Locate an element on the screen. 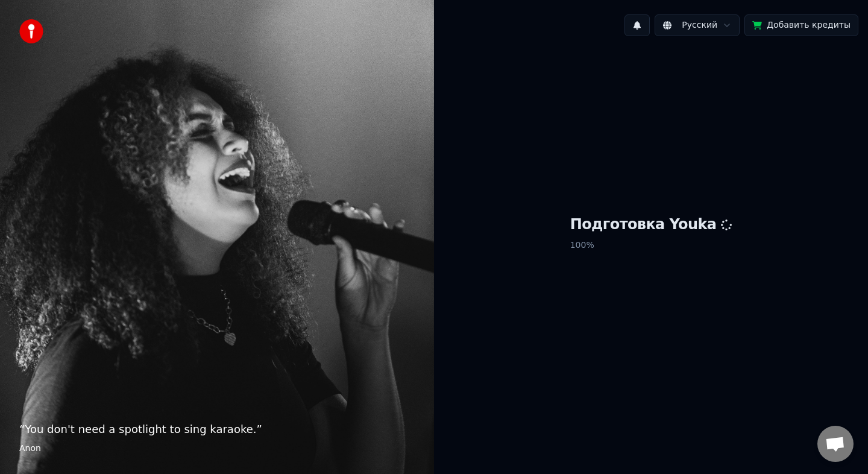  a: Открытый чат is located at coordinates (835, 444).